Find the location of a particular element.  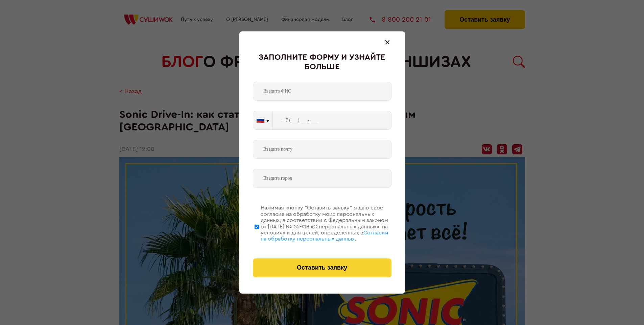

input: Введите ФИО is located at coordinates (322, 91).